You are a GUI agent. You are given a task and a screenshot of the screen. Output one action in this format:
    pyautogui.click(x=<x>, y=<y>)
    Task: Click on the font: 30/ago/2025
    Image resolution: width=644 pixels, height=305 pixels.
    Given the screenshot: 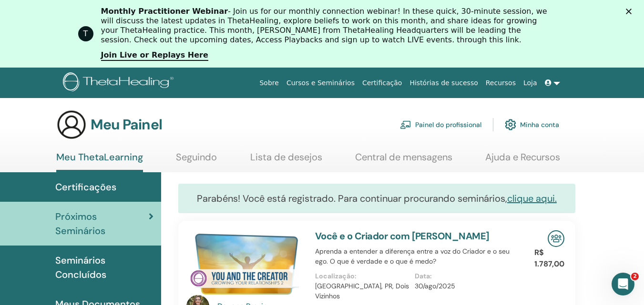 What is the action you would take?
    pyautogui.click(x=435, y=286)
    